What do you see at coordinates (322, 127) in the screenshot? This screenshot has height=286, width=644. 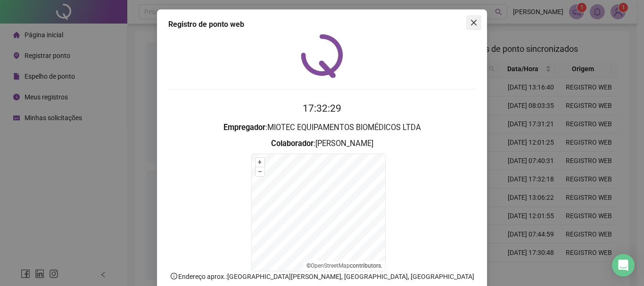 I see `h3: : MIOTEC EQUIPAMENTOS BIOMÉDICOS LTDA` at bounding box center [322, 127].